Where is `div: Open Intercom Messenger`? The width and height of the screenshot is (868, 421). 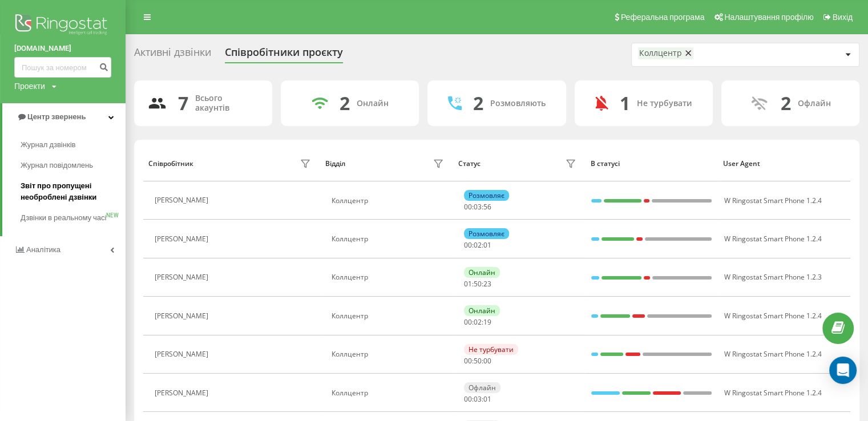 div: Open Intercom Messenger is located at coordinates (842, 370).